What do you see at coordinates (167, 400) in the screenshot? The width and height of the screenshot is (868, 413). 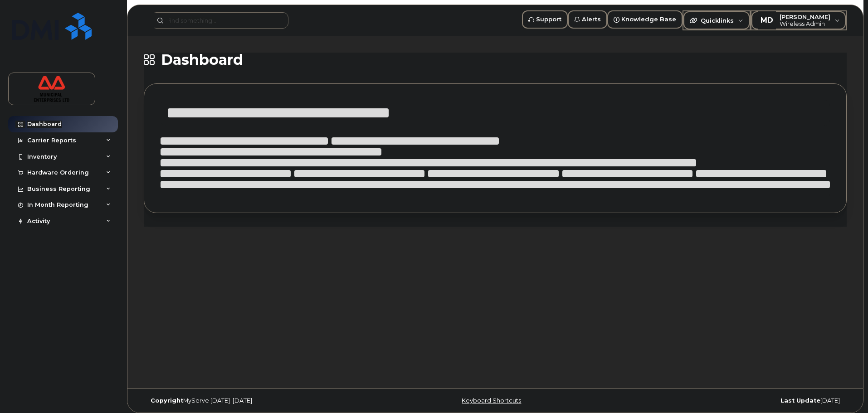 I see `strong: Copyright` at bounding box center [167, 400].